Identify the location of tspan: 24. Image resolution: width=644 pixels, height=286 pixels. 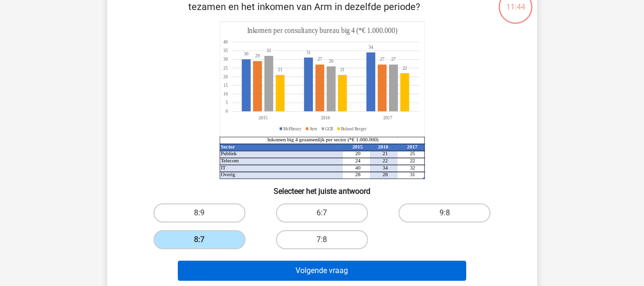
(358, 160).